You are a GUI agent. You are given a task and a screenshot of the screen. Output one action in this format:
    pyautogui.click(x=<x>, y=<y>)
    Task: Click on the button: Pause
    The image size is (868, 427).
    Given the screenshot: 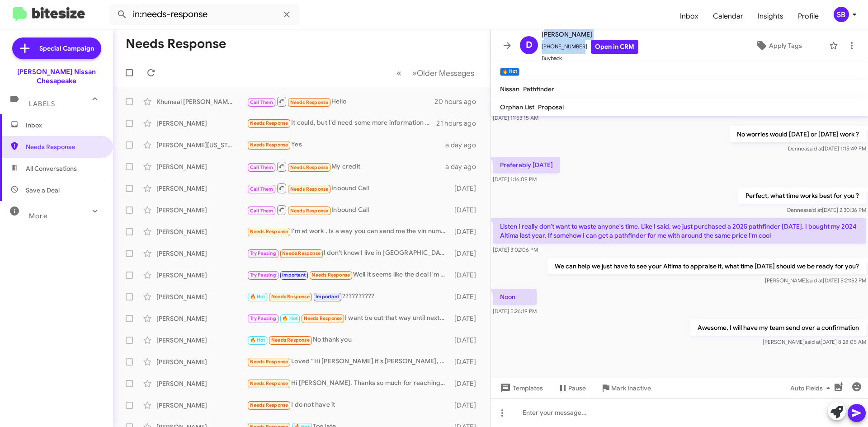 What is the action you would take?
    pyautogui.click(x=571, y=388)
    